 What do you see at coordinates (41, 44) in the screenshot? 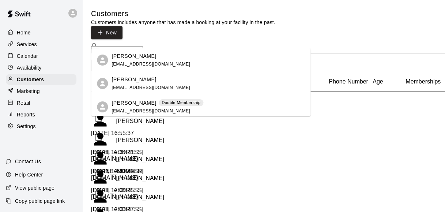
I see `a: Services` at bounding box center [41, 44].